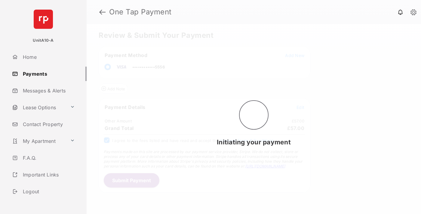 The height and width of the screenshot is (214, 421). I want to click on a: Messages & Alerts, so click(48, 91).